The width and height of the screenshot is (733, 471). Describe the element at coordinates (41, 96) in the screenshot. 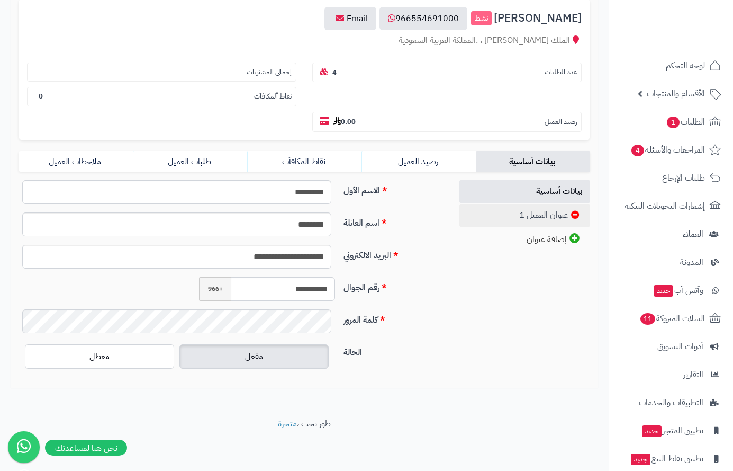

I see `b: 0` at that location.